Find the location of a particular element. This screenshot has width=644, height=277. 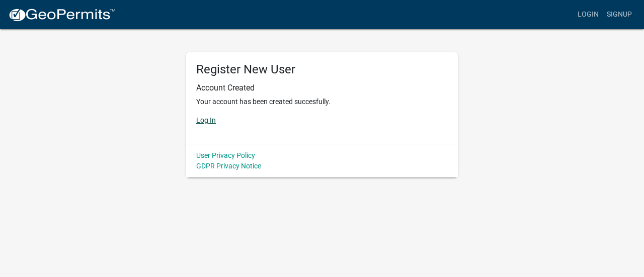

a: User Privacy Policy is located at coordinates (225, 156).